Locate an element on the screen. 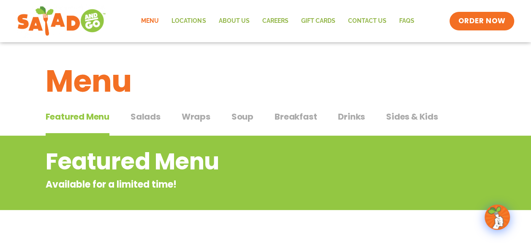 The image size is (531, 251). a: Contact Us is located at coordinates (367, 21).